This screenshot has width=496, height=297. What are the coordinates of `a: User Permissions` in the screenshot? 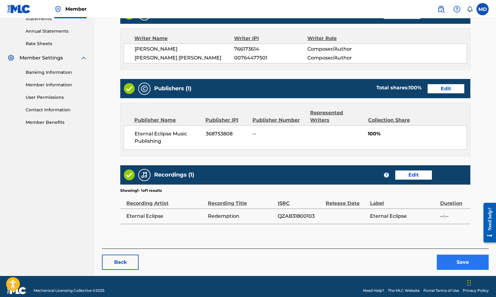 It's located at (56, 97).